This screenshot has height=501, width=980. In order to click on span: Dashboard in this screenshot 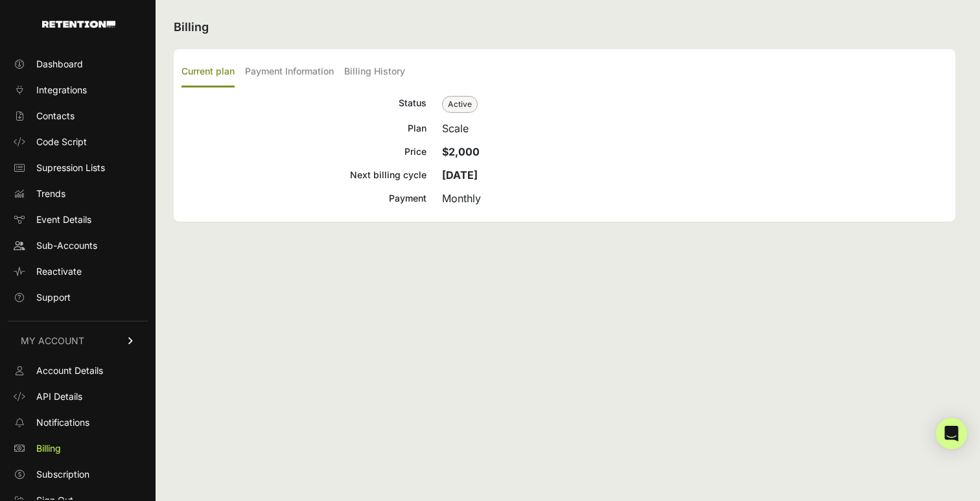, I will do `click(60, 64)`.